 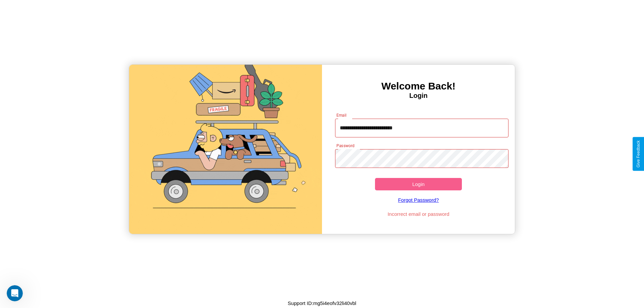 I want to click on img: gif, so click(x=225, y=149).